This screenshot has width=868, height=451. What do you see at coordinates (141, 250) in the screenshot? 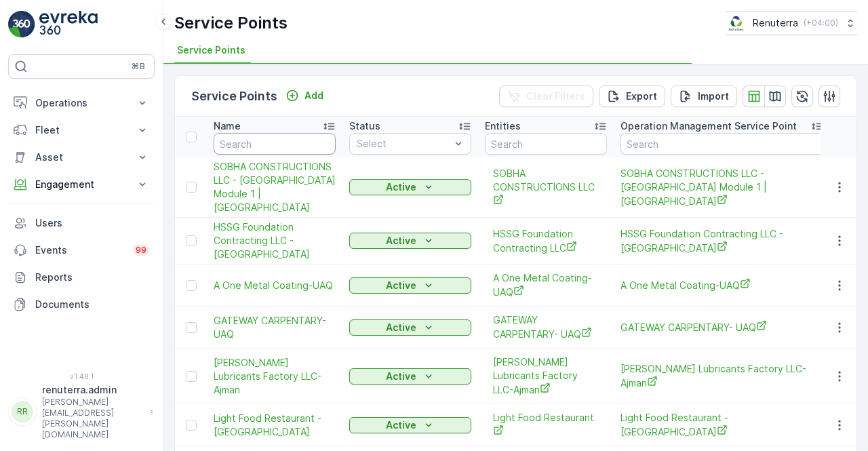
I see `p: 99` at bounding box center [141, 250].